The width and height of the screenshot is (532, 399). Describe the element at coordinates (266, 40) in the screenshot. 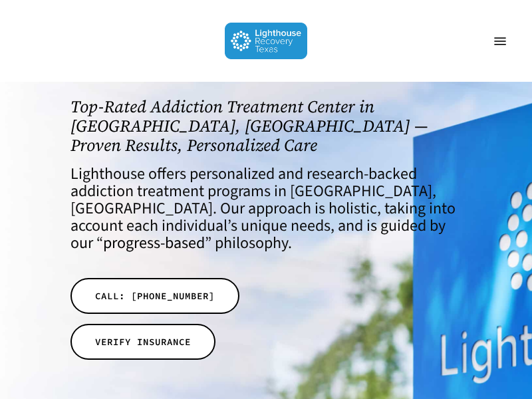

I see `img: Lighthouse Recovery Texas` at that location.